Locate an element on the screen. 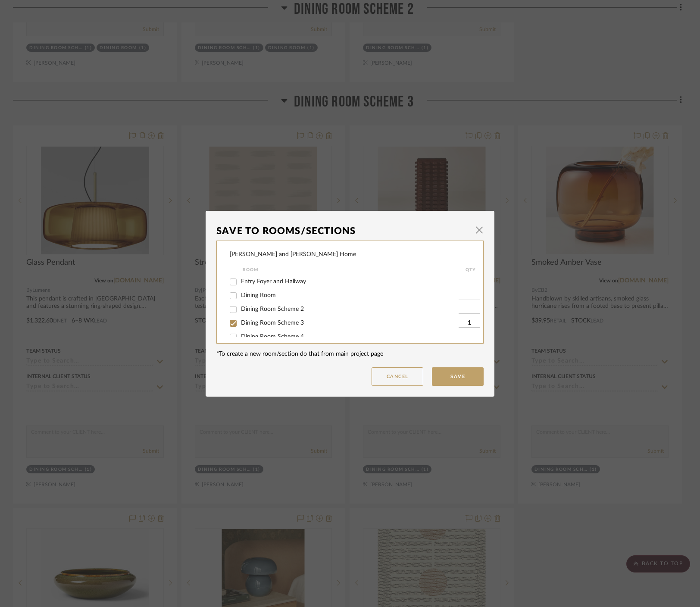  button: Close is located at coordinates (479, 231).